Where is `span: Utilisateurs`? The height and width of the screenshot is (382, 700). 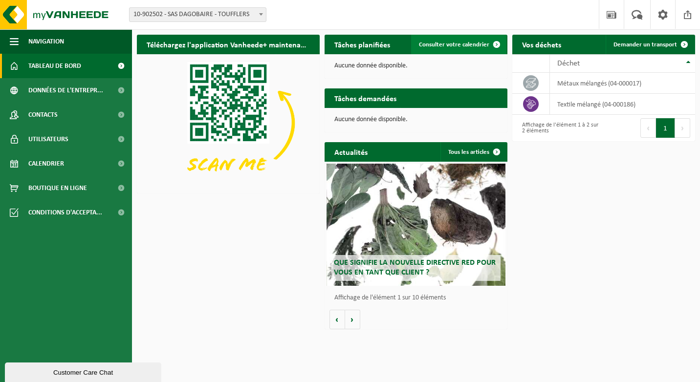 span: Utilisateurs is located at coordinates (48, 139).